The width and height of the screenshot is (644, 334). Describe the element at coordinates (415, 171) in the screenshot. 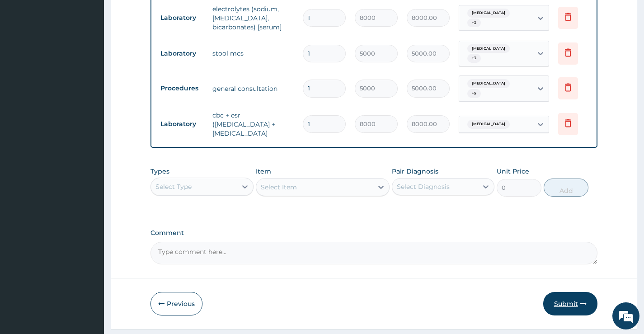

I see `label: Pair Diagnosis` at that location.